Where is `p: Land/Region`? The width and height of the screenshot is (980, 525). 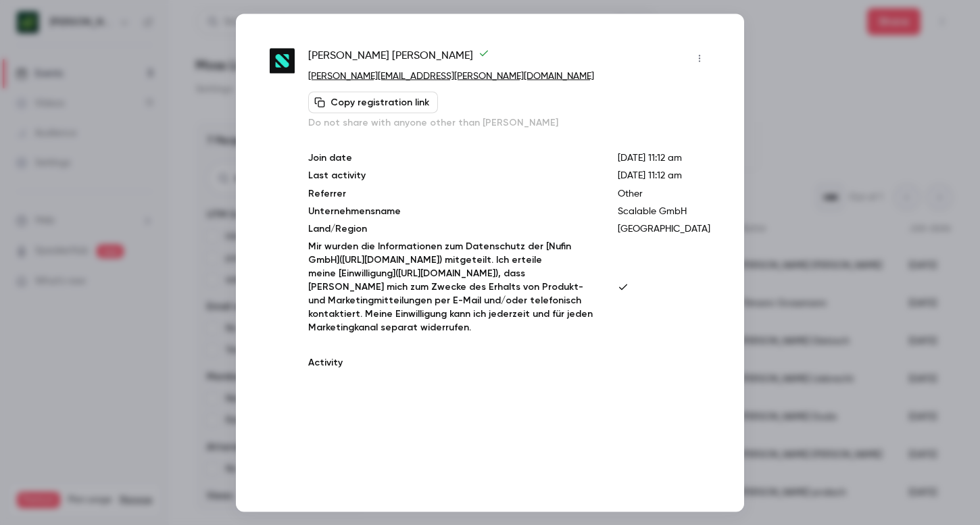
p: Land/Region is located at coordinates (452, 229).